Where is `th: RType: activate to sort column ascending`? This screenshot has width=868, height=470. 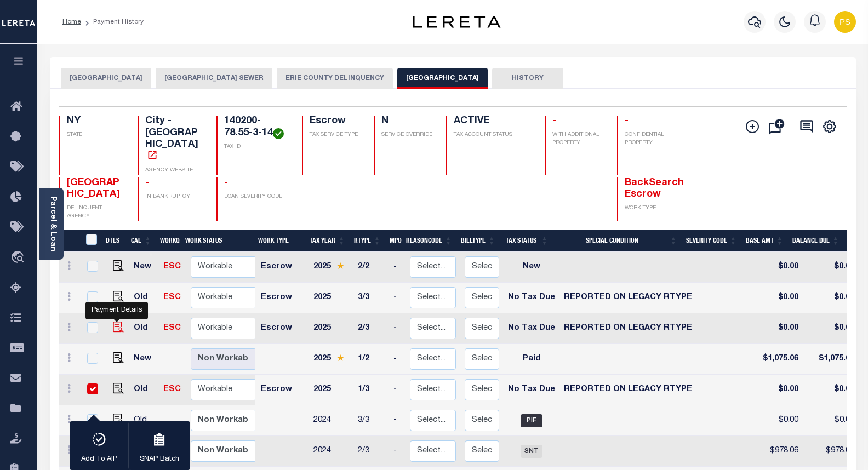 th: RType: activate to sort column ascending is located at coordinates (367, 240).